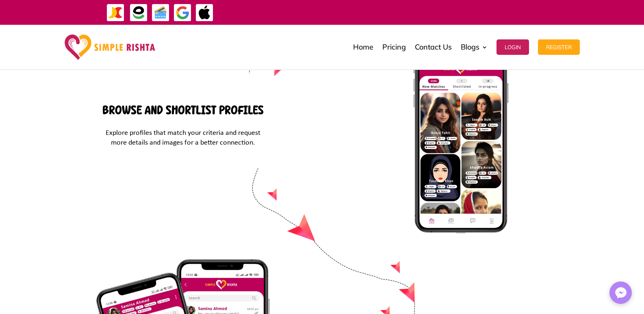  I want to click on a: Pricing, so click(394, 47).